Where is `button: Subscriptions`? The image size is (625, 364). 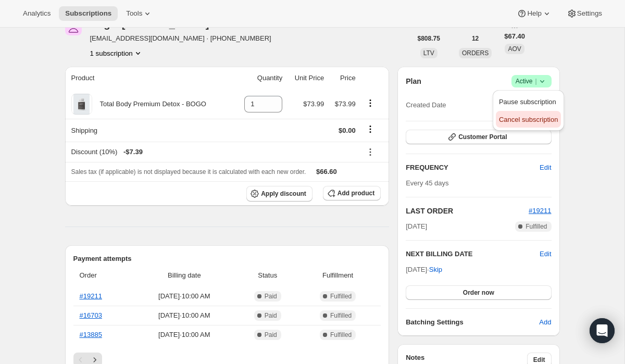
button: Subscriptions is located at coordinates (88, 14).